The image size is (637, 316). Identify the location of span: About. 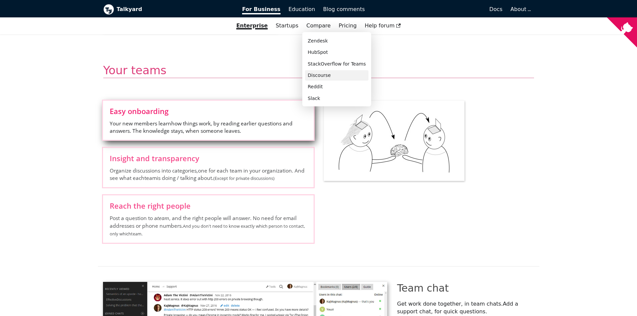
(520, 9).